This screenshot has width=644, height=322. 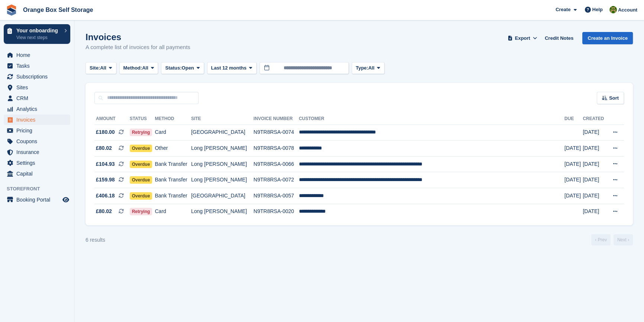 I want to click on span: Sites, so click(x=38, y=87).